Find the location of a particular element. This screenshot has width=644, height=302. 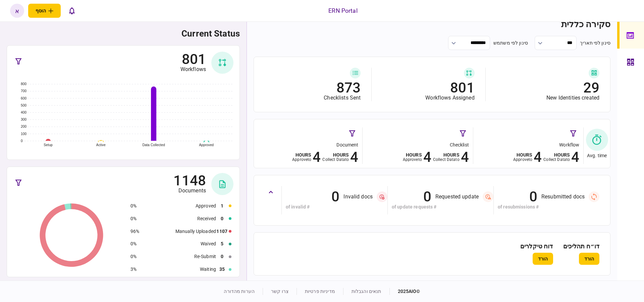

text: 100 is located at coordinates (24, 134).